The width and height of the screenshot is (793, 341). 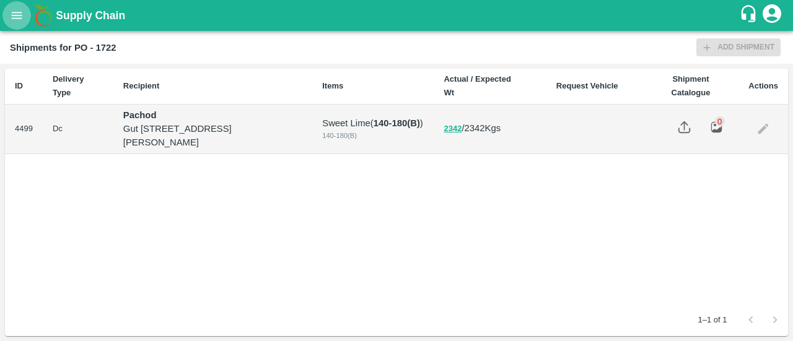 What do you see at coordinates (63, 48) in the screenshot?
I see `b: Shipments for PO - 1722` at bounding box center [63, 48].